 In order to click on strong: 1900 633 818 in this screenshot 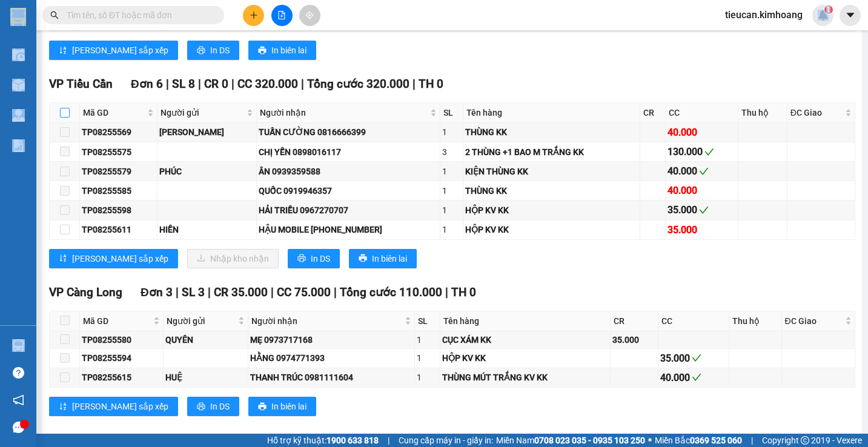, I will do `click(353, 440)`.